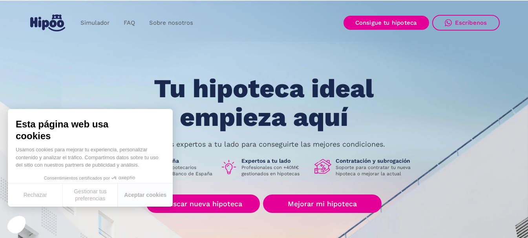 This screenshot has width=528, height=238. I want to click on a: Simulador, so click(95, 23).